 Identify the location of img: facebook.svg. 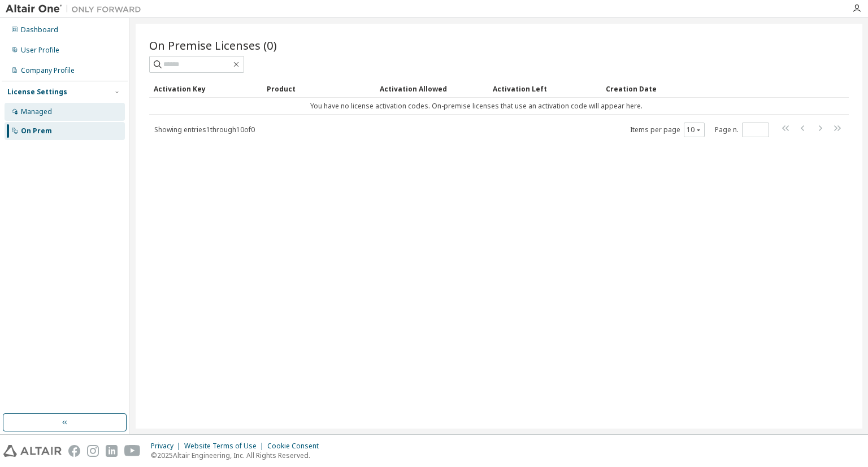
(74, 450).